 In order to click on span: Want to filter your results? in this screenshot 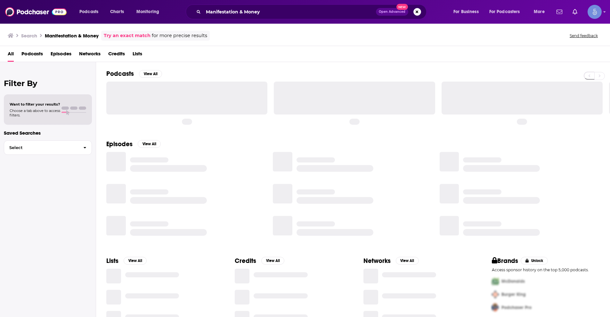, I will do `click(35, 104)`.